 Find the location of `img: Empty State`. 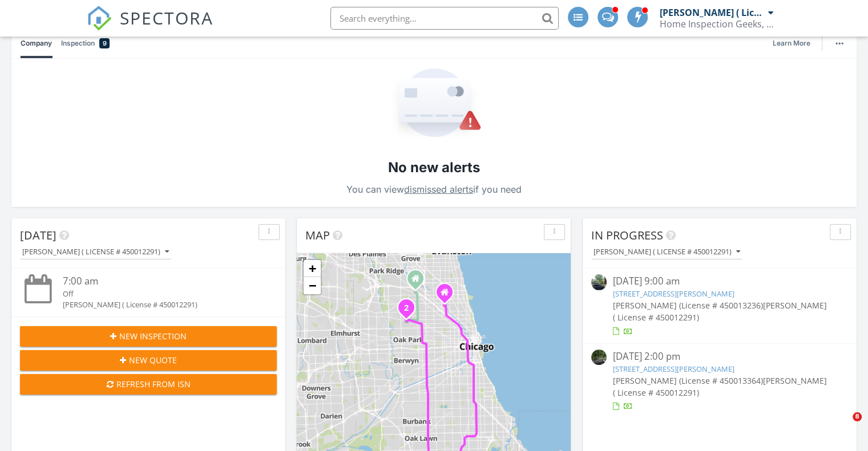

img: Empty State is located at coordinates (434, 104).